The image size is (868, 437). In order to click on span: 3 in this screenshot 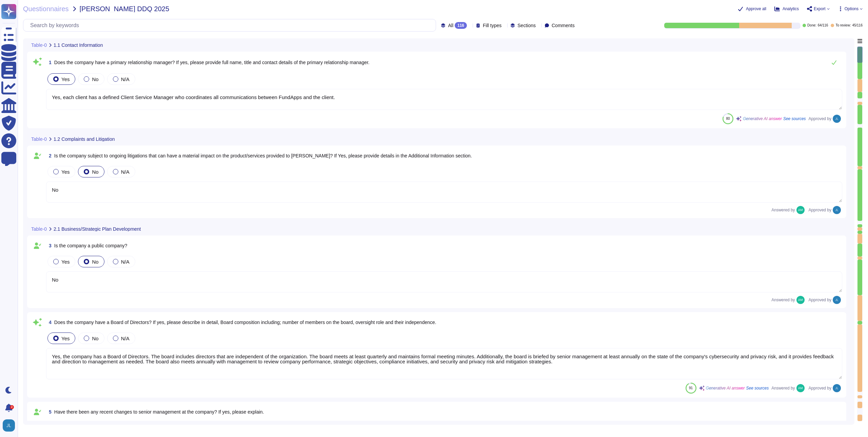, I will do `click(49, 245)`.